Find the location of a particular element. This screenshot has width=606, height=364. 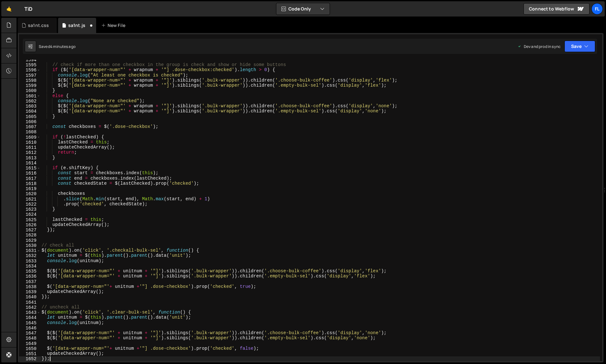

div: 1614 is located at coordinates (30, 163).